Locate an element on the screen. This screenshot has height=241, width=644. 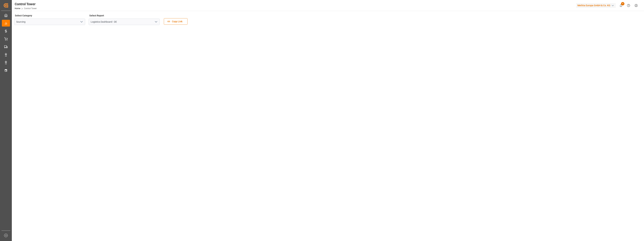
a: Home is located at coordinates (17, 9).